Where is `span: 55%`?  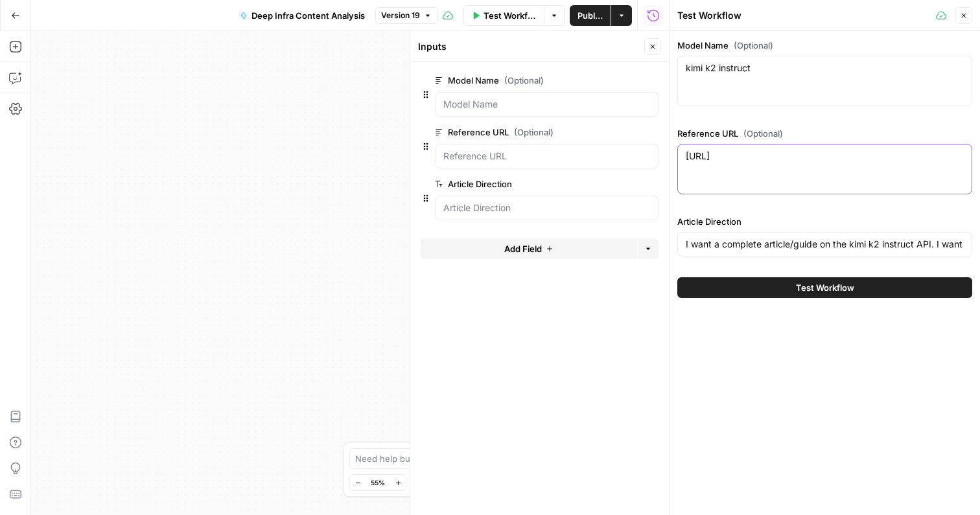
span: 55% is located at coordinates (378, 482).